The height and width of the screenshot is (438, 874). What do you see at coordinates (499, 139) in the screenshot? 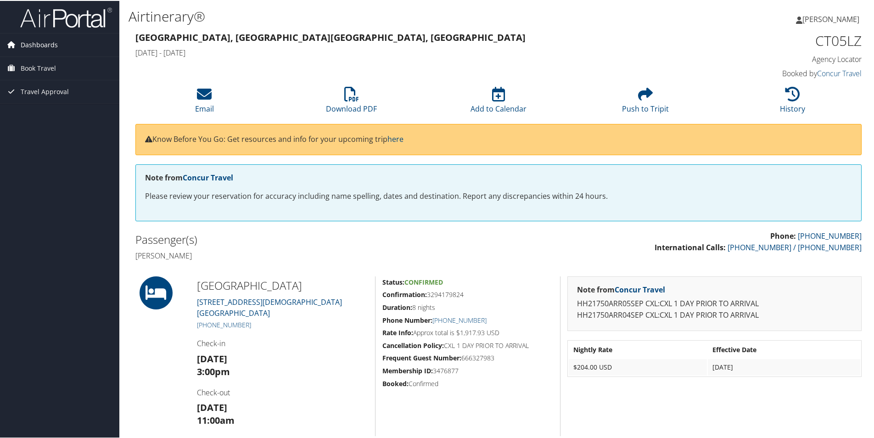
I see `p: Know Before You Go: Get resources and info for your upcoming trip` at bounding box center [499, 139].